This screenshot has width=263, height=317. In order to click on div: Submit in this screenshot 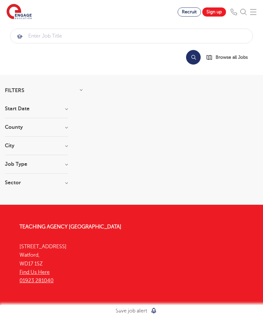, I will do `click(132, 36)`.